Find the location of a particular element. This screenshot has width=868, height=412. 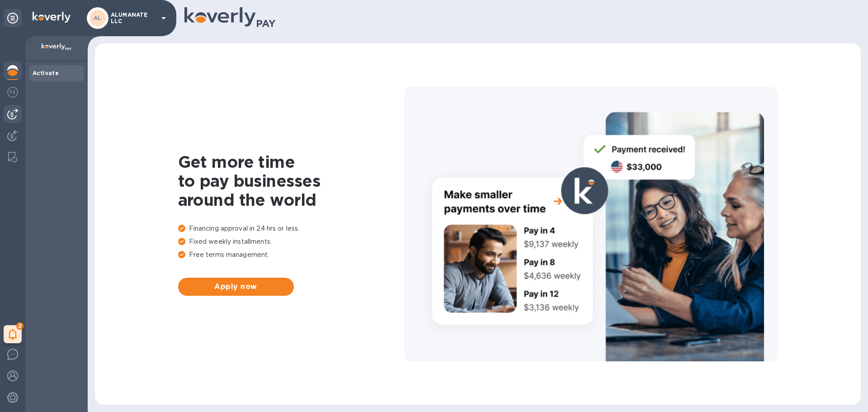

b: AL is located at coordinates (98, 17).